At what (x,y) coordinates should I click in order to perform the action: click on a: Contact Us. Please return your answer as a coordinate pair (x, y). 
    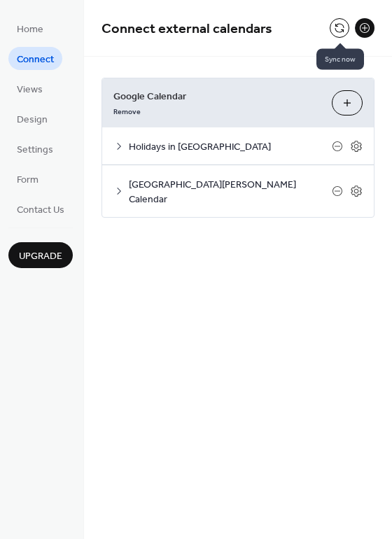
    Looking at the image, I should click on (41, 208).